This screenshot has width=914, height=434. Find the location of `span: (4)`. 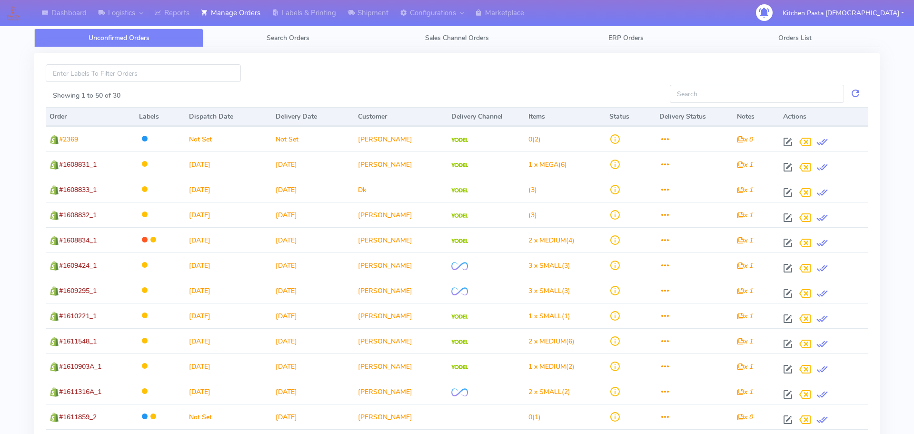

span: (4) is located at coordinates (551, 240).